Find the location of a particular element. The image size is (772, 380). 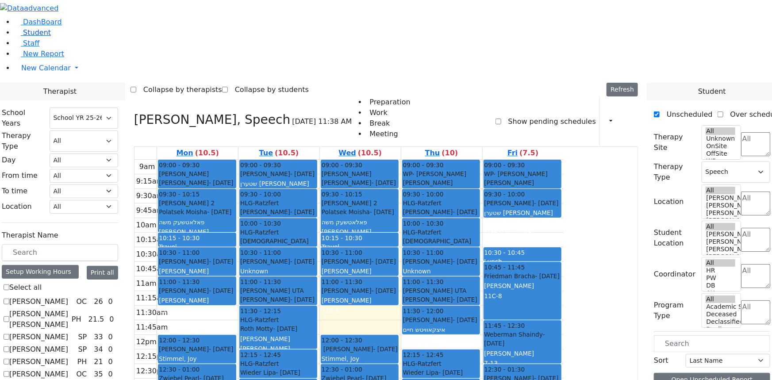

div: 0 is located at coordinates (112, 320).